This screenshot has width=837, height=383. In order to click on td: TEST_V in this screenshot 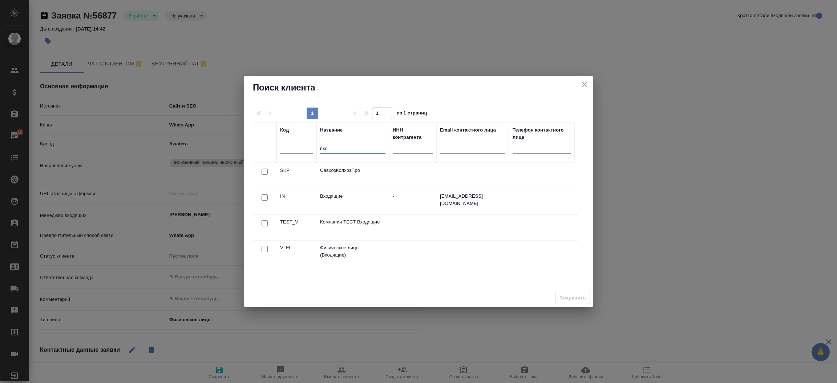, I will do `click(296, 227)`.